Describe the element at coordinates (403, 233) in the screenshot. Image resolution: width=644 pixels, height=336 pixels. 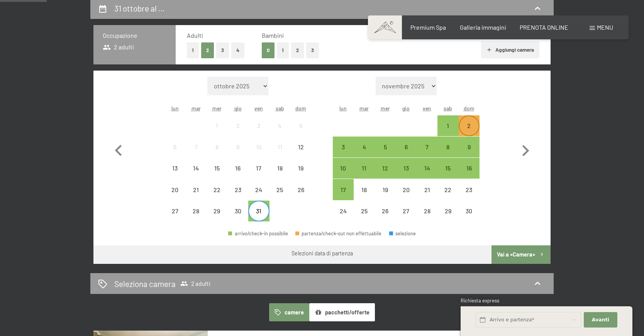
I see `div: selezione` at that location.